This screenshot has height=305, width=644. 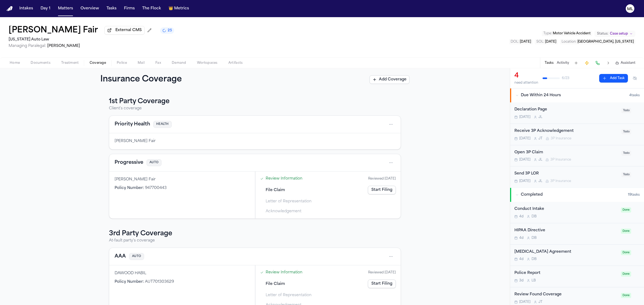 I want to click on a: Home, so click(x=10, y=9).